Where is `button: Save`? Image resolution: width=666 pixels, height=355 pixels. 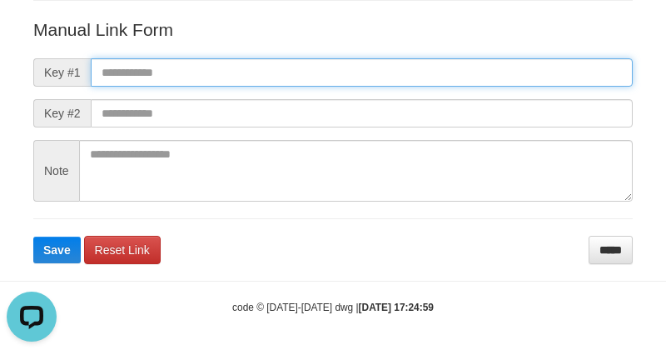
button: Save is located at coordinates (57, 250).